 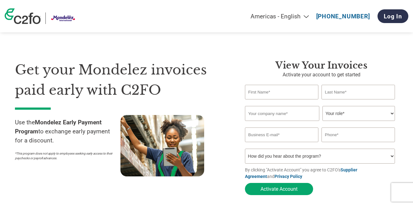 I want to click on input: First Name*, so click(x=281, y=92).